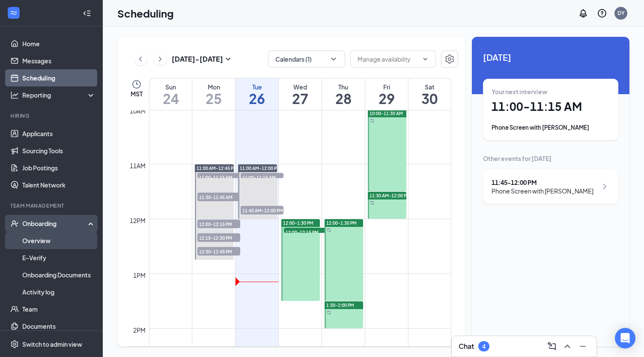  Describe the element at coordinates (219, 197) in the screenshot. I see `span: 11:30-11:45 AM` at that location.